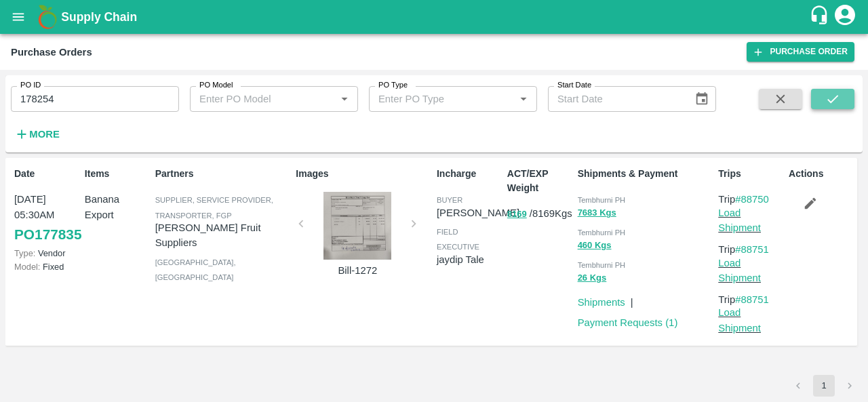 The width and height of the screenshot is (868, 402). I want to click on p: Banana Export, so click(117, 207).